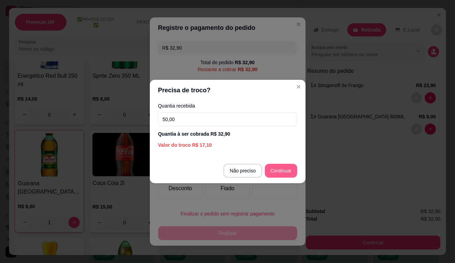 Image resolution: width=455 pixels, height=263 pixels. I want to click on label: Quantia recebida, so click(228, 106).